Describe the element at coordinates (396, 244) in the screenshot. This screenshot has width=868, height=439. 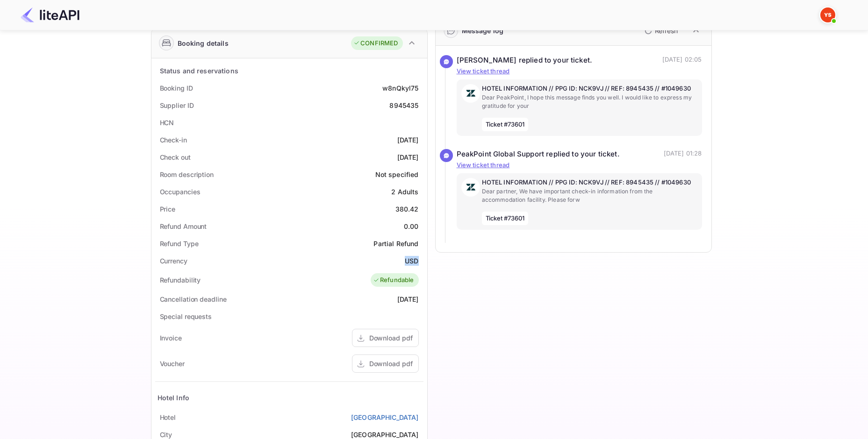
I see `div: Partial Refund` at that location.